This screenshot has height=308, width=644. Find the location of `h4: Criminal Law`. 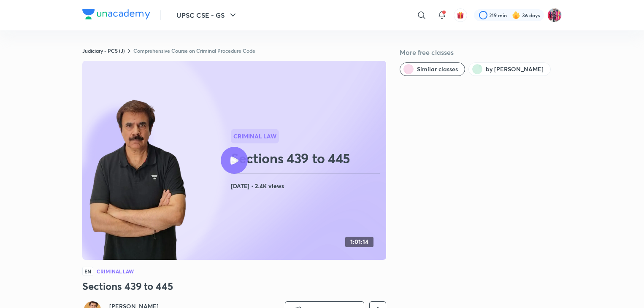

h4: Criminal Law is located at coordinates (115, 271).